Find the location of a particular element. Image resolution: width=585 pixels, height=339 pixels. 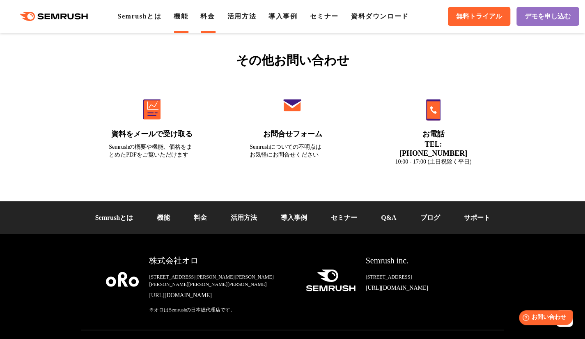

div: 資料をメールで受け取る is located at coordinates (151, 134).